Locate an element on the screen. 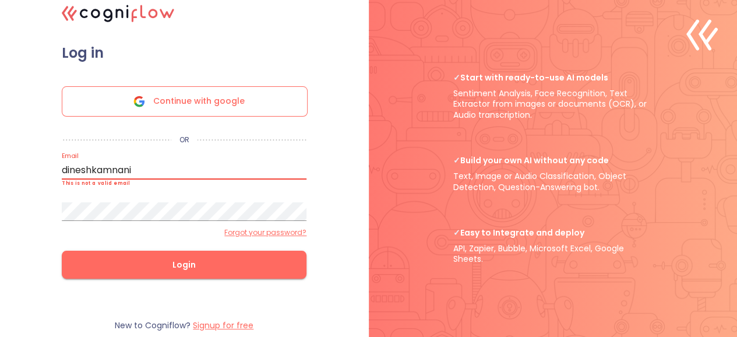 The image size is (737, 337). p: Text, Image or Audio Classification, Object Detection, Question-Answering bot. is located at coordinates (553, 174).